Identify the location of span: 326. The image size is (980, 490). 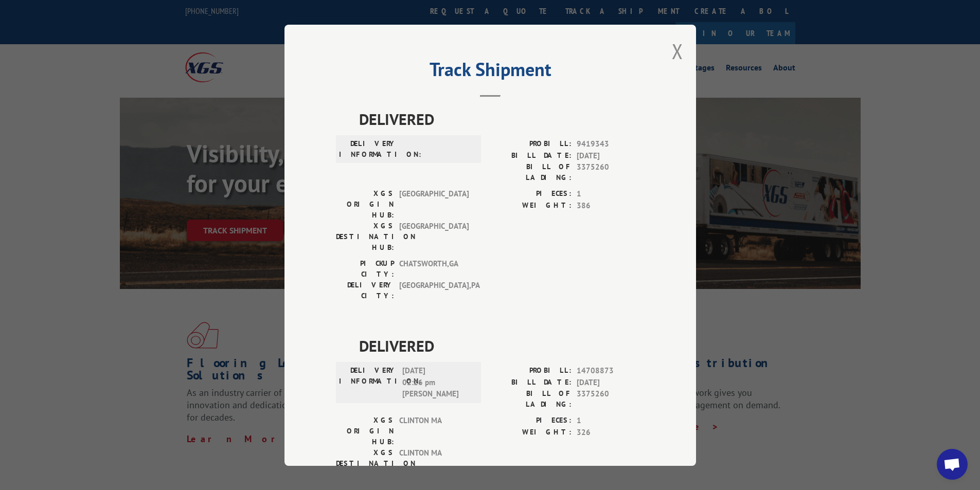
(610, 432).